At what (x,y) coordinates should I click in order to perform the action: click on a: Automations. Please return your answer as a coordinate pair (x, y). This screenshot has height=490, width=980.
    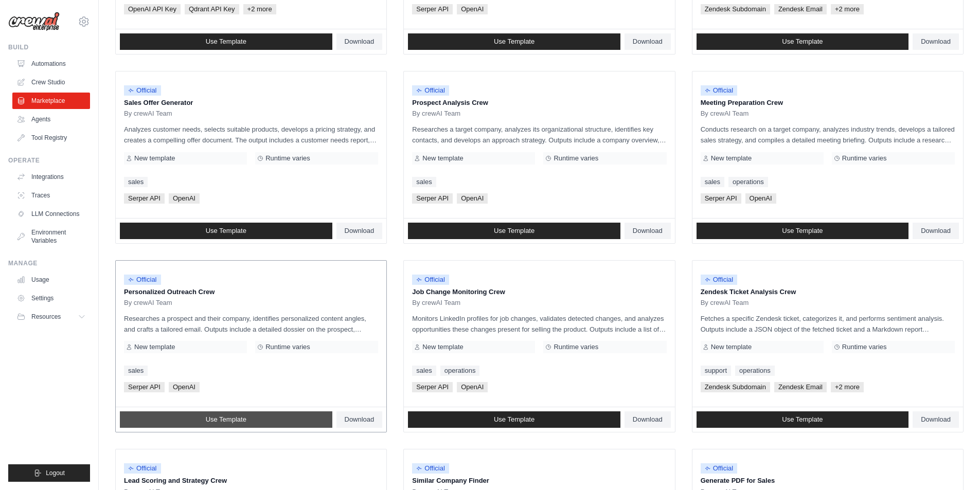
    Looking at the image, I should click on (51, 64).